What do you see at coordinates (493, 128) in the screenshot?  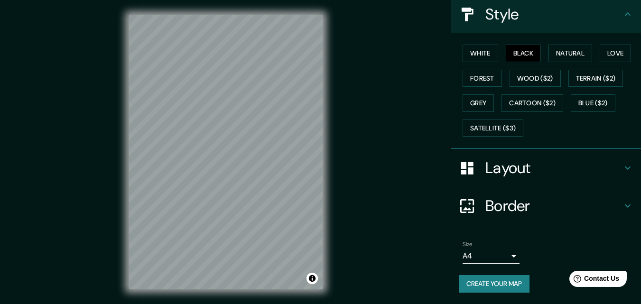 I see `button: Satellite ($3)` at bounding box center [493, 128].